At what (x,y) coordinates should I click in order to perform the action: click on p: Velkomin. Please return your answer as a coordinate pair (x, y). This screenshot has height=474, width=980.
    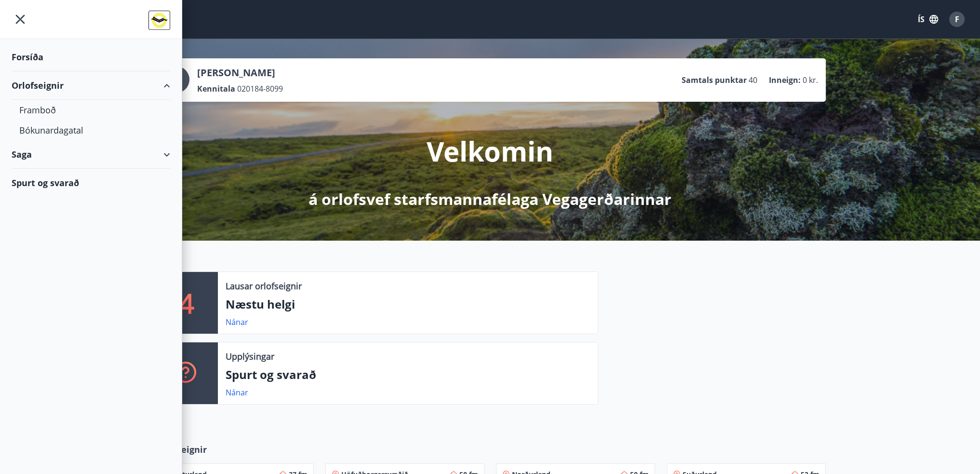
    Looking at the image, I should click on (490, 151).